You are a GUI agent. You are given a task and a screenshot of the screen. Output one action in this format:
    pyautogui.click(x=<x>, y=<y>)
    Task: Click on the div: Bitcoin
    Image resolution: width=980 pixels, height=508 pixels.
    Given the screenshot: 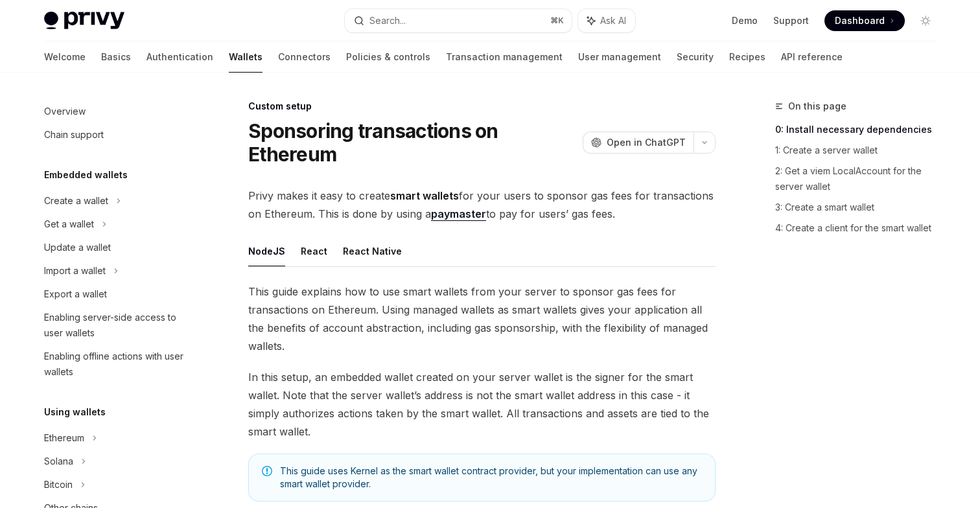 What is the action you would take?
    pyautogui.click(x=58, y=485)
    